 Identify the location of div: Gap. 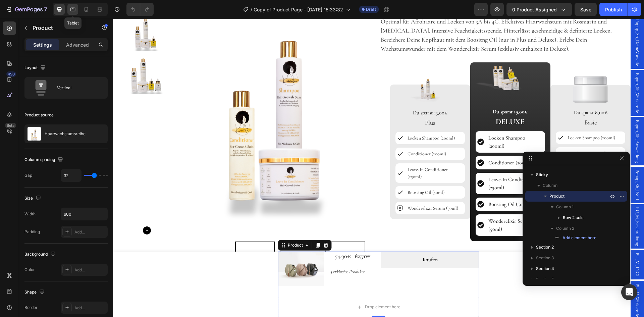
(28, 175).